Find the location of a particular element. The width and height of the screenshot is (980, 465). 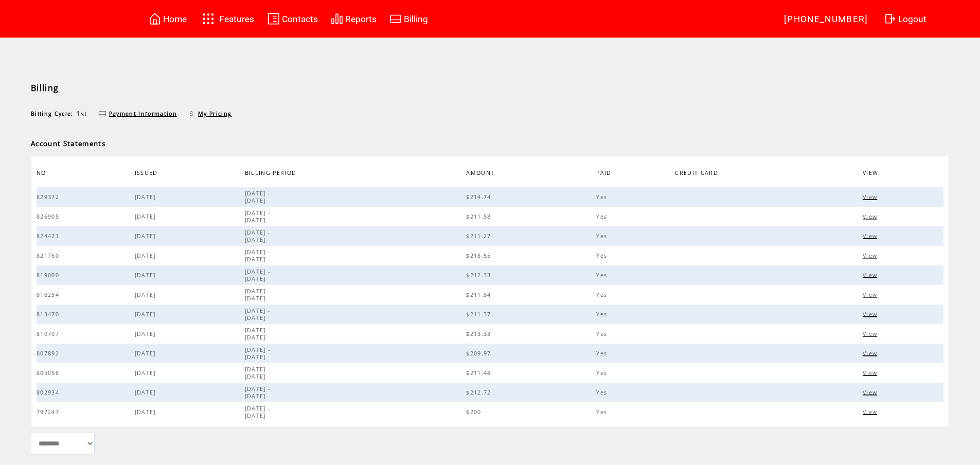

a: BILLING PERIOD is located at coordinates (272, 172).